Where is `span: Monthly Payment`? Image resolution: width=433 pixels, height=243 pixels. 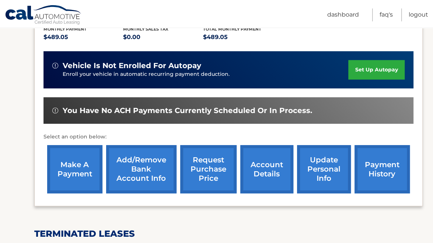 span: Monthly Payment is located at coordinates (65, 29).